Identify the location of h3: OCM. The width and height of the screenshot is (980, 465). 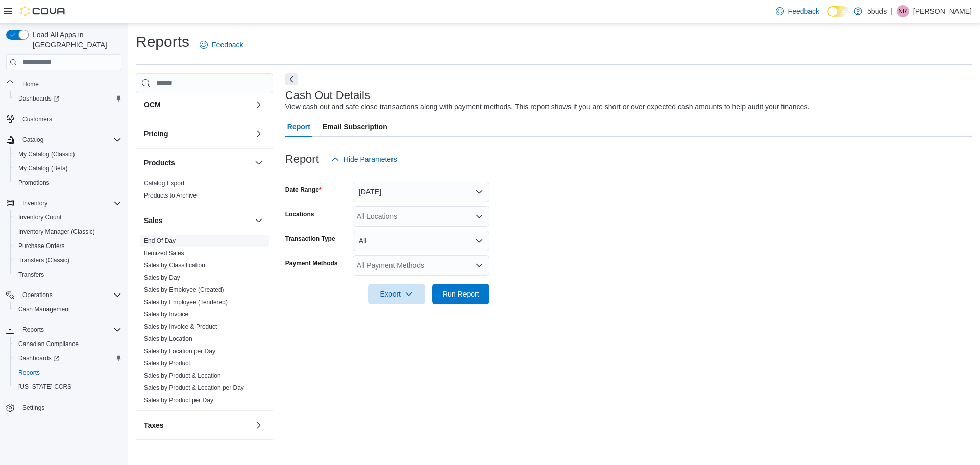
(152, 105).